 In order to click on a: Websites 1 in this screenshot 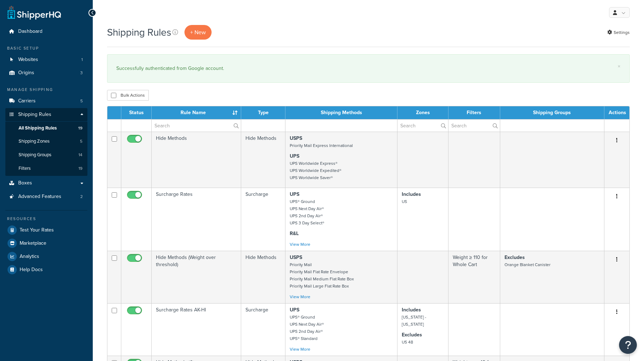, I will do `click(46, 60)`.